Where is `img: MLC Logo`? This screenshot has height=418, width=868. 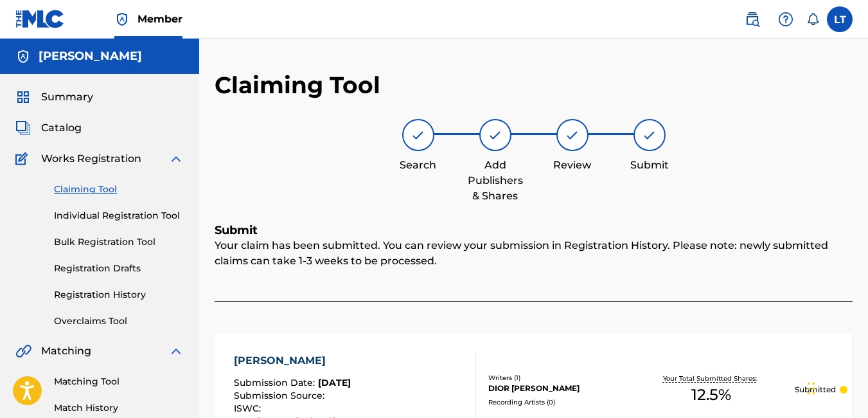
img: MLC Logo is located at coordinates (40, 19).